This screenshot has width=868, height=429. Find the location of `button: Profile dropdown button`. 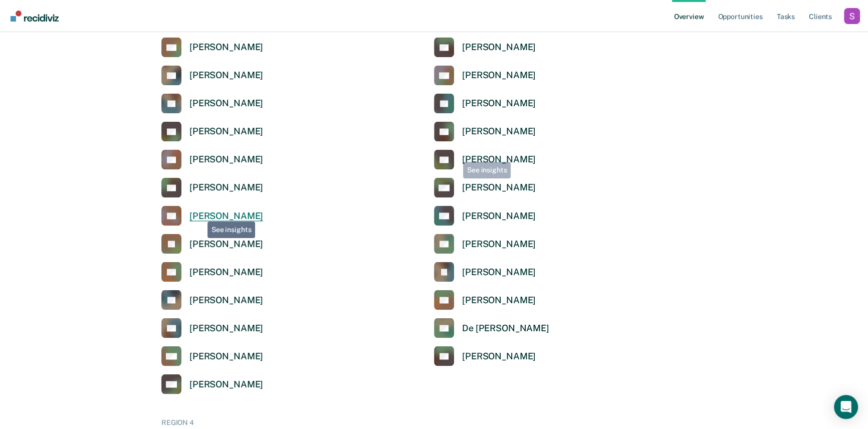

button: Profile dropdown button is located at coordinates (852, 16).